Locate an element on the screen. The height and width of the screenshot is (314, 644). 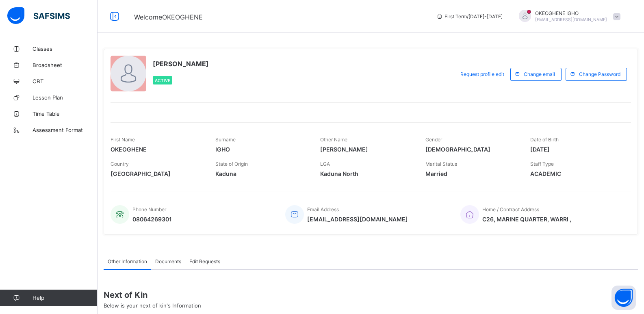
span: 08064269301 is located at coordinates (152, 219).